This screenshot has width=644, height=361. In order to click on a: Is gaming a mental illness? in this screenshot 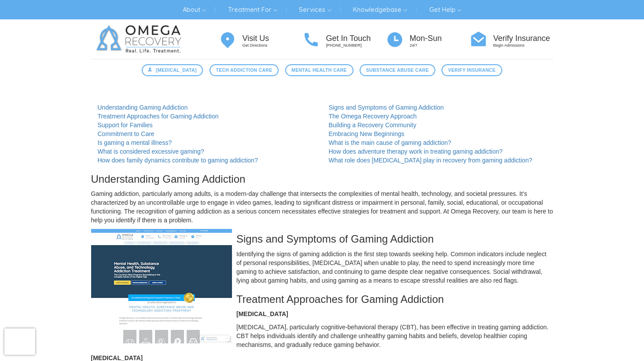, I will do `click(134, 143)`.